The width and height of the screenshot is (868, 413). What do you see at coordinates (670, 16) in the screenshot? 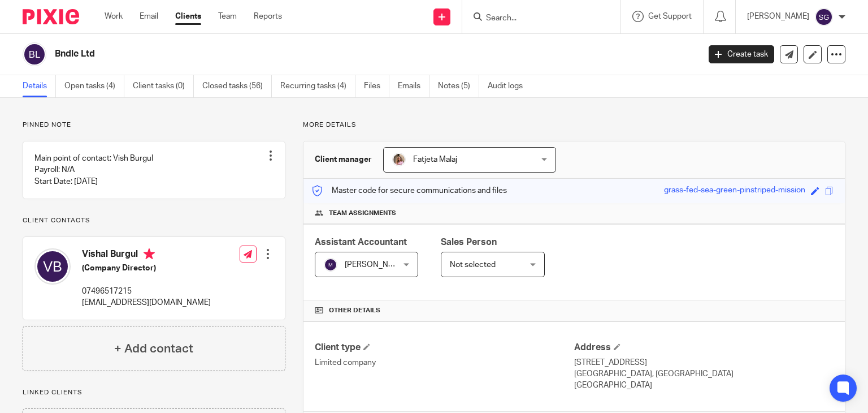
I see `span: Get Support` at bounding box center [670, 16].